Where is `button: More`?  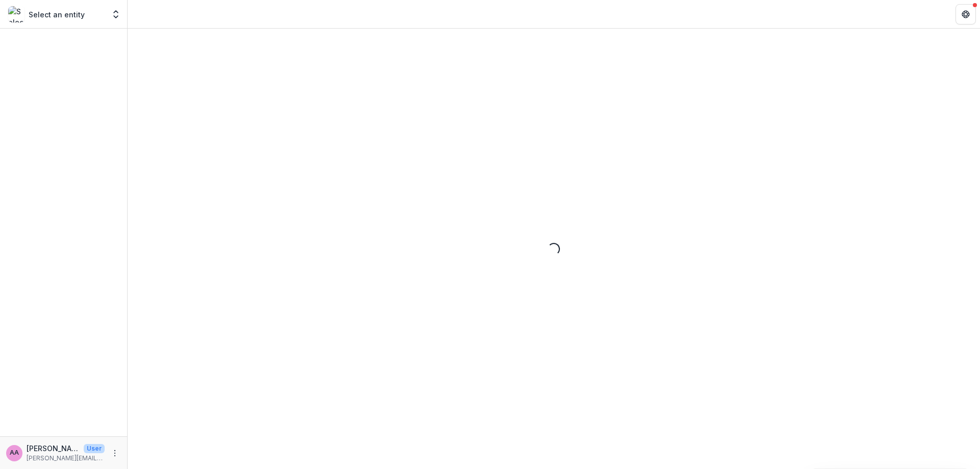 button: More is located at coordinates (115, 453).